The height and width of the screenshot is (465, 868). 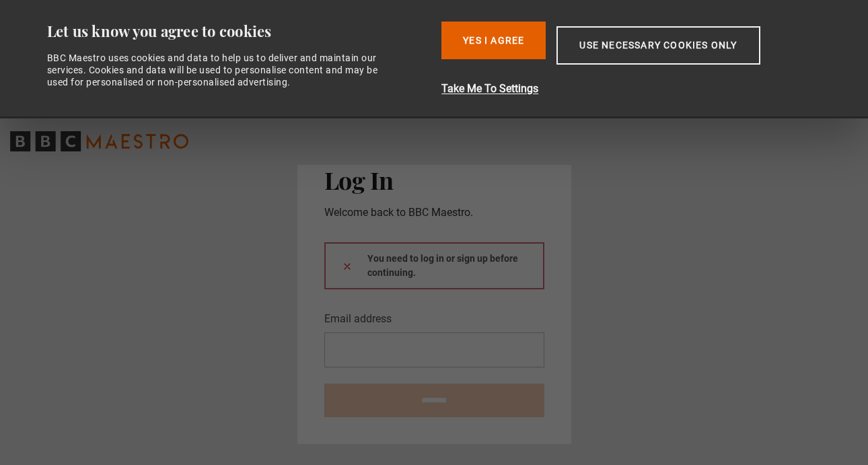 I want to click on button: Yes I Agree, so click(x=493, y=40).